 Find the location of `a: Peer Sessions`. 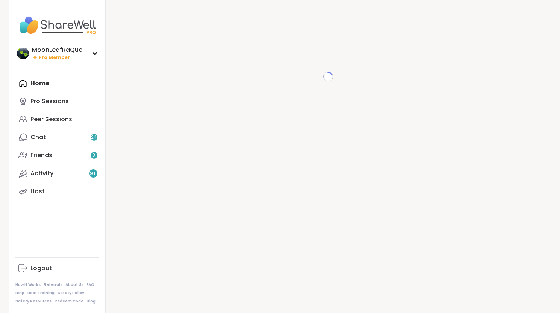

a: Peer Sessions is located at coordinates (57, 120).